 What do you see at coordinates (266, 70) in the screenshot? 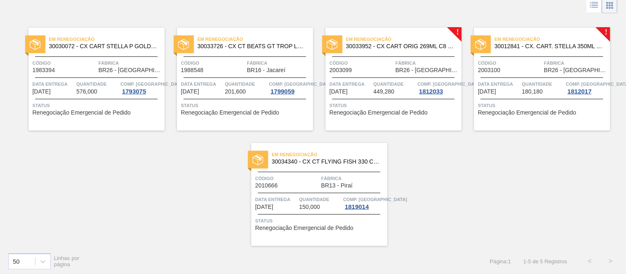
I see `span: BR16 - Jacareí` at bounding box center [266, 70].